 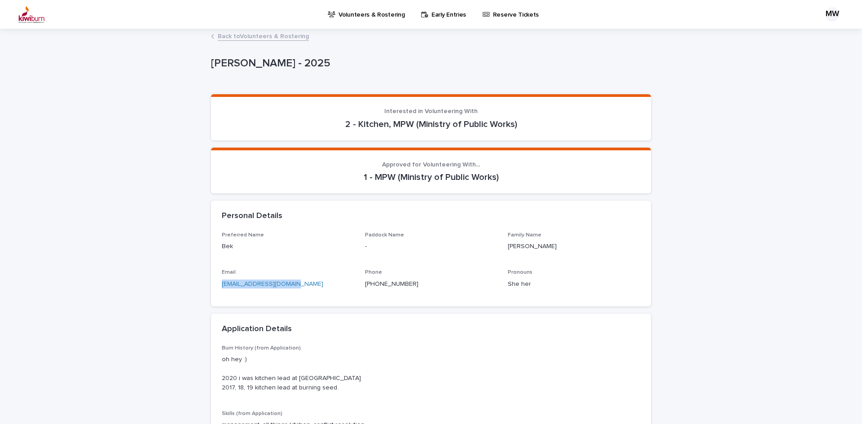 I want to click on p: Bek, so click(x=288, y=246).